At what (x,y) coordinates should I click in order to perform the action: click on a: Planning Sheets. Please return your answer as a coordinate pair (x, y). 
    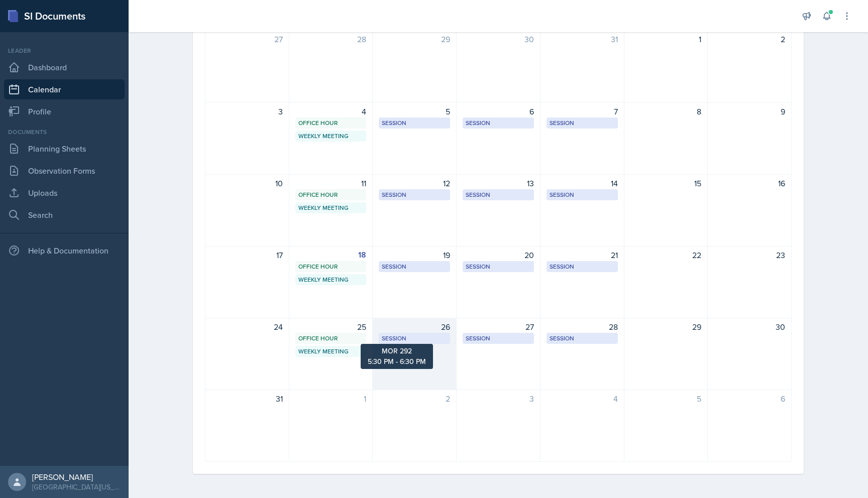
    Looking at the image, I should click on (64, 148).